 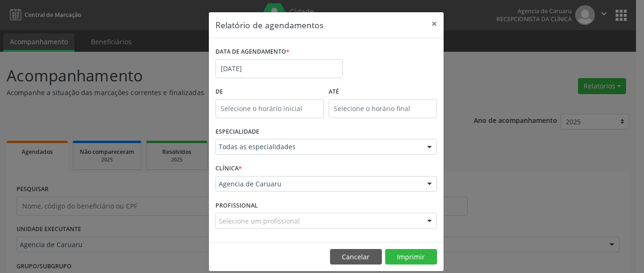 What do you see at coordinates (383, 92) in the screenshot?
I see `label: ATÉ` at bounding box center [383, 92].